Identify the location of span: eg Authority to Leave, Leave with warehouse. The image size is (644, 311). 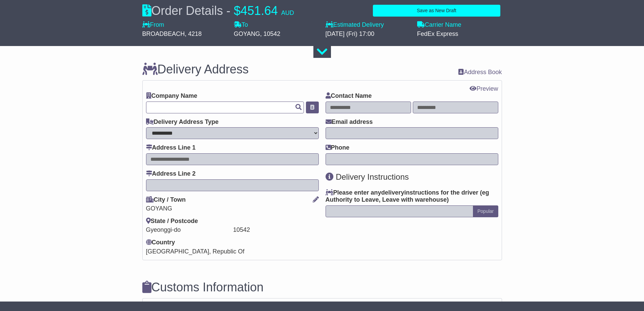
(407, 196).